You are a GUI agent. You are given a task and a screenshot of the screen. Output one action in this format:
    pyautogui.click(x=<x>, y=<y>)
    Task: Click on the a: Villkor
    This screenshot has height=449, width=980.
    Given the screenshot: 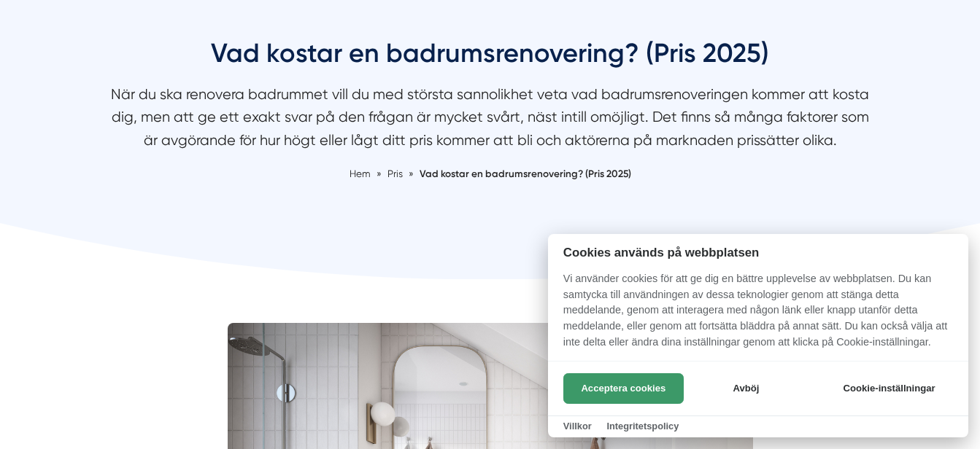 What is the action you would take?
    pyautogui.click(x=578, y=426)
    